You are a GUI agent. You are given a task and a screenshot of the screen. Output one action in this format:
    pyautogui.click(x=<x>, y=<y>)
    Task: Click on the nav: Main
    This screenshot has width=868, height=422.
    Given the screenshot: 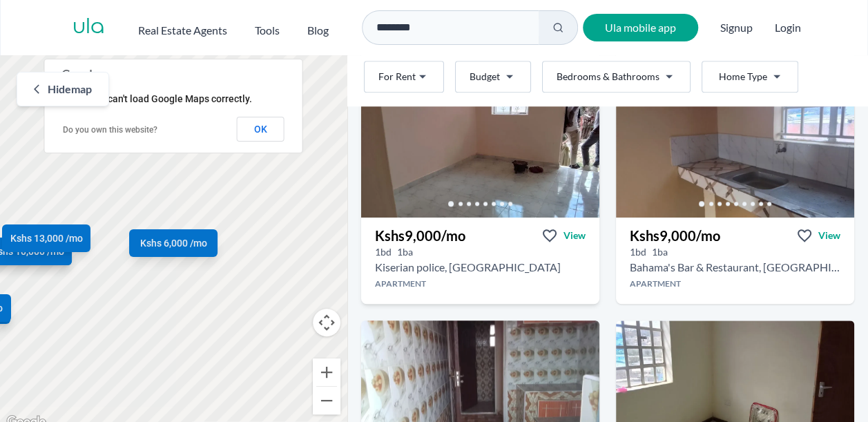 What is the action you would take?
    pyautogui.click(x=248, y=28)
    